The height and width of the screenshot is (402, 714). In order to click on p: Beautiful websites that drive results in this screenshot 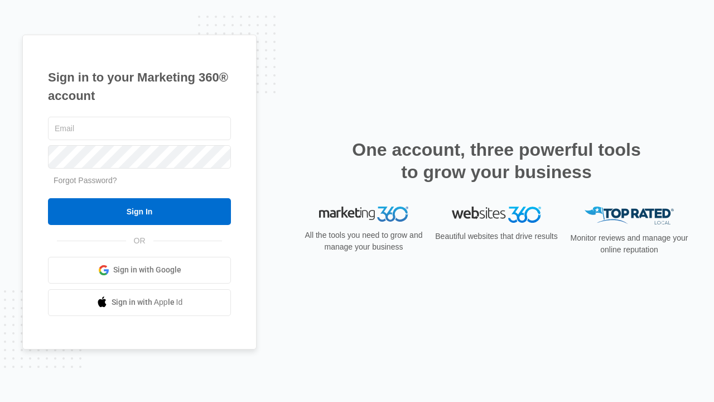, I will do `click(496, 236)`.